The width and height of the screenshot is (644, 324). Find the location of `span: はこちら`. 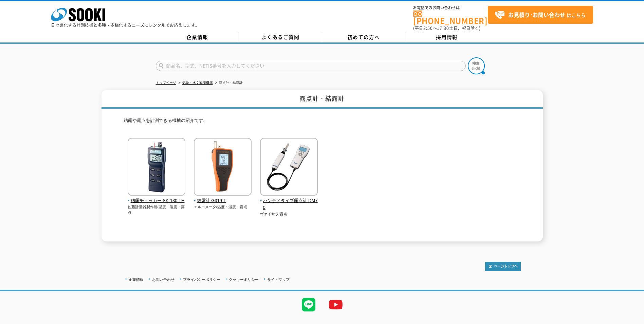

span: はこちら is located at coordinates (540, 15).